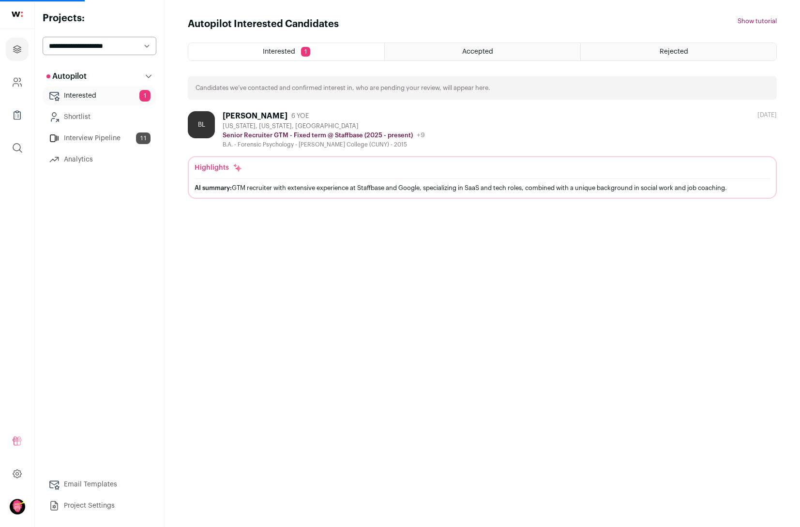 The height and width of the screenshot is (527, 800). Describe the element at coordinates (482, 188) in the screenshot. I see `div: GTM recruiter with extensive experience at Staffbase and Google, specializing in SaaS and tech ro...` at that location.